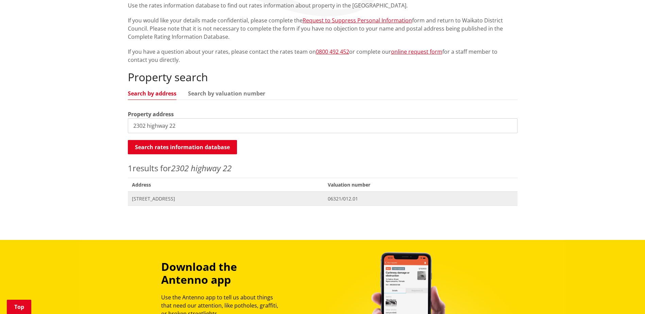  Describe the element at coordinates (226, 93) in the screenshot. I see `a: Search by valuation number` at that location.